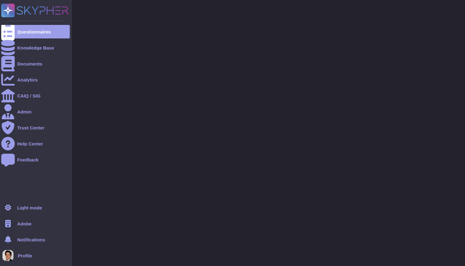  What do you see at coordinates (30, 208) in the screenshot?
I see `div: Light mode` at bounding box center [30, 208].